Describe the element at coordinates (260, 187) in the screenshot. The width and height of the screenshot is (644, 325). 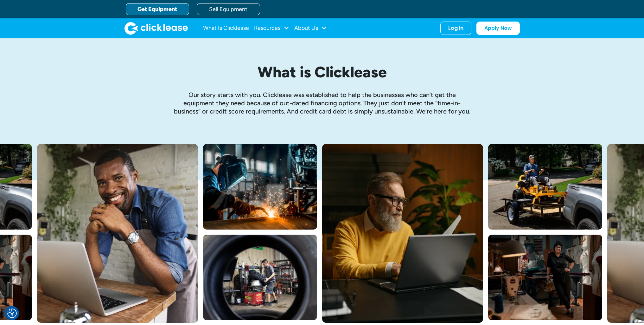
I see `img: A welder in a large mask working on a large pipe` at that location.